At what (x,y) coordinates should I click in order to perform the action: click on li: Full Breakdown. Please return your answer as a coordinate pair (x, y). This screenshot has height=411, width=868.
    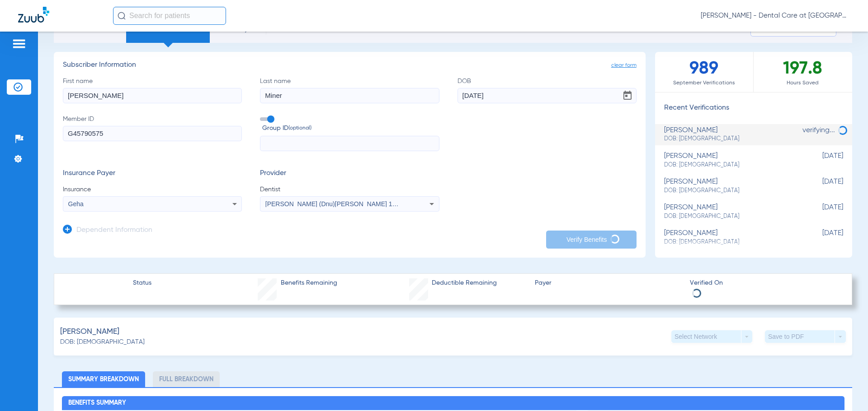
    Looking at the image, I should click on (186, 379).